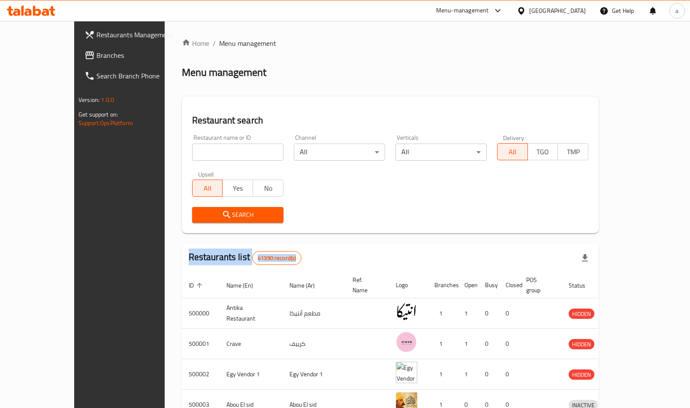  Describe the element at coordinates (268, 188) in the screenshot. I see `span: No` at that location.